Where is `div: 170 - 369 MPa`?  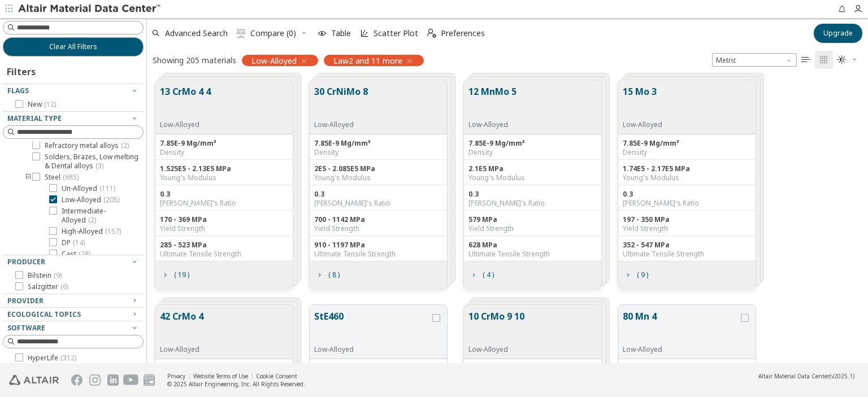
div: 170 - 369 MPa is located at coordinates (224, 219).